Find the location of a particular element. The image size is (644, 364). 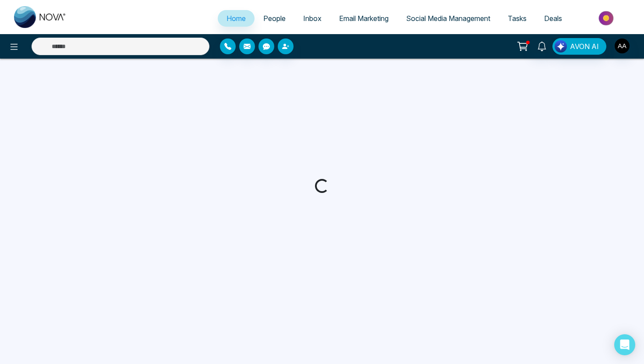

span: People is located at coordinates (274, 18).